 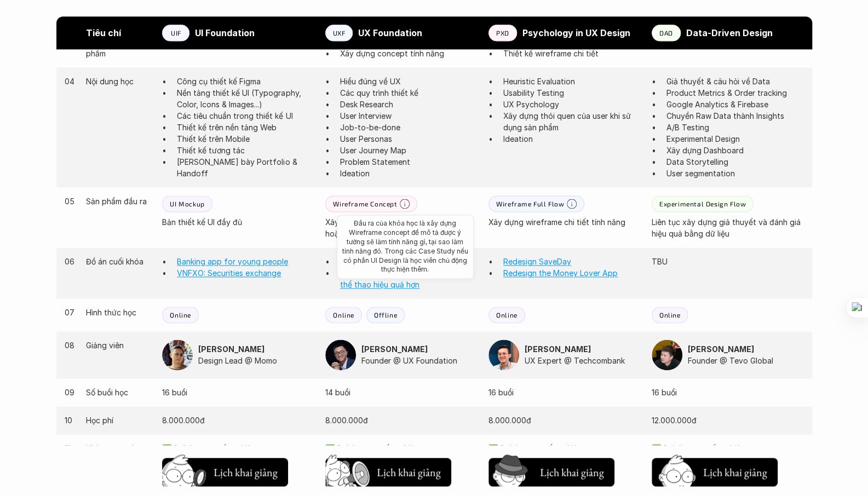 What do you see at coordinates (735, 127) in the screenshot?
I see `p: A/B Testing` at bounding box center [735, 127].